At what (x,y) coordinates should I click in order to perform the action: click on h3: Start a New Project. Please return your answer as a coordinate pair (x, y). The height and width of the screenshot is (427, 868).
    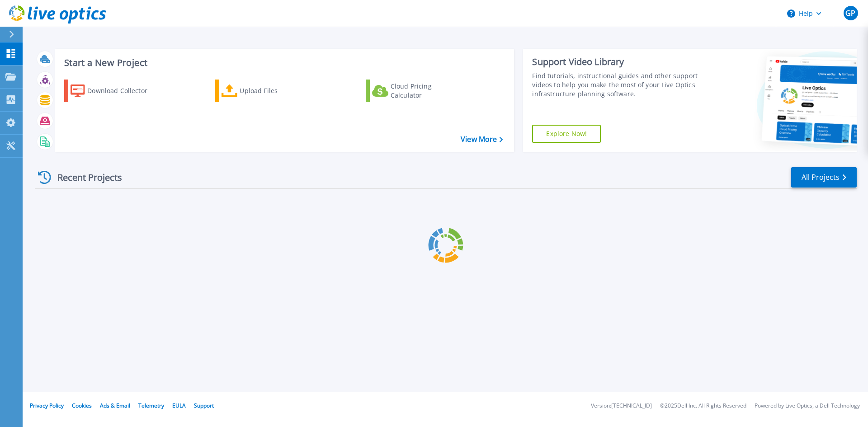
    Looking at the image, I should click on (283, 63).